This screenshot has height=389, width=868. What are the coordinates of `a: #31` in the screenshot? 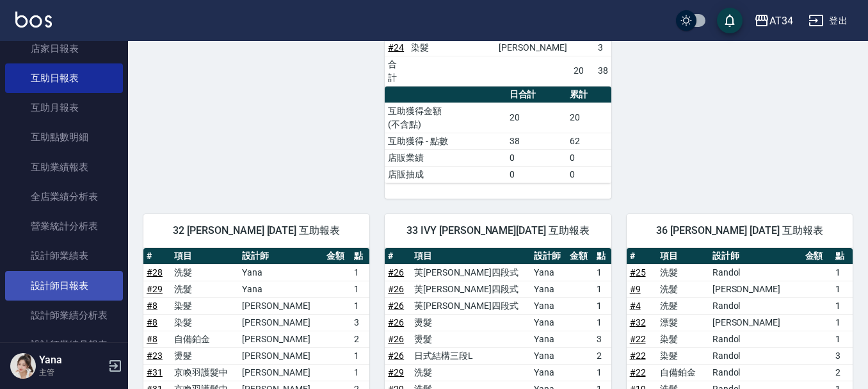 It's located at (154, 372).